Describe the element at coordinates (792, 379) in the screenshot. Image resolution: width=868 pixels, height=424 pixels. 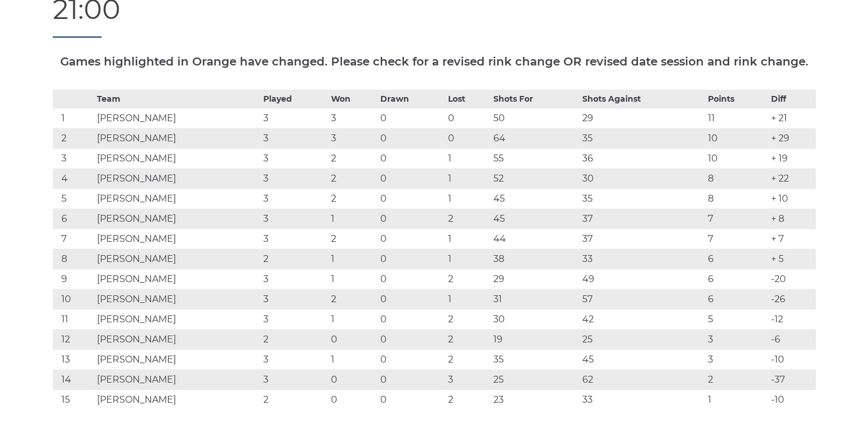
I see `td: -37` at that location.